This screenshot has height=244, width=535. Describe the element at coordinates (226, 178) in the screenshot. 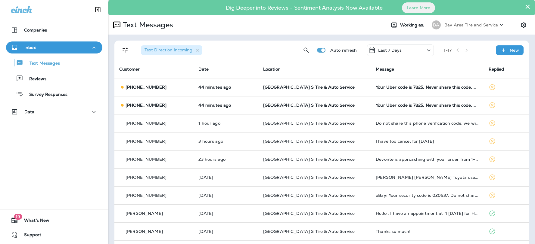

I see `p: Oct 3, 2025 02:11 PM` at that location.